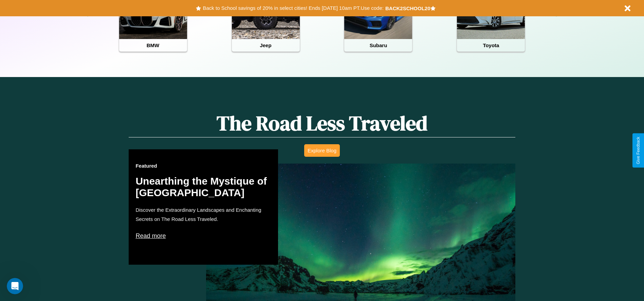 Image resolution: width=644 pixels, height=301 pixels. I want to click on h4: BMW, so click(153, 45).